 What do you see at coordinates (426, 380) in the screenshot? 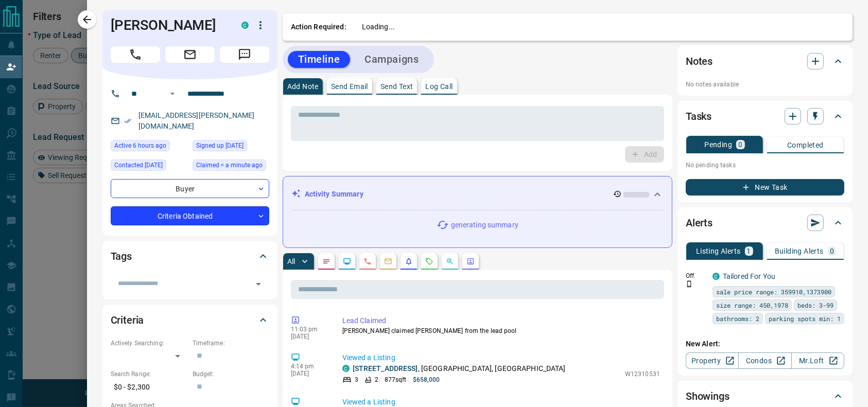
I see `p: $658,000` at bounding box center [426, 380].